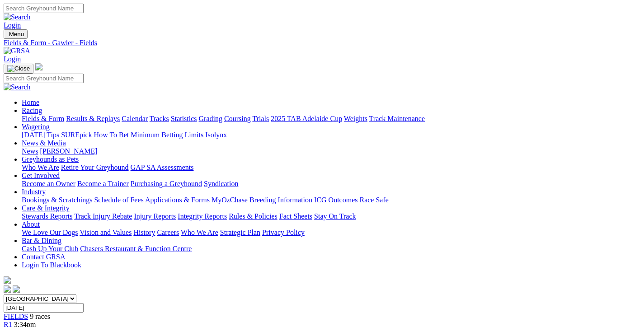  What do you see at coordinates (44, 142) in the screenshot?
I see `a: News & Media` at bounding box center [44, 142].